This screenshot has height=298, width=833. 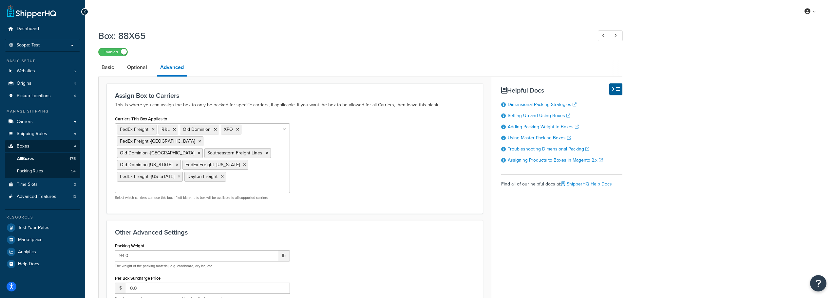 What do you see at coordinates (342, 36) in the screenshot?
I see `h1: Box: 88X65` at bounding box center [342, 36].